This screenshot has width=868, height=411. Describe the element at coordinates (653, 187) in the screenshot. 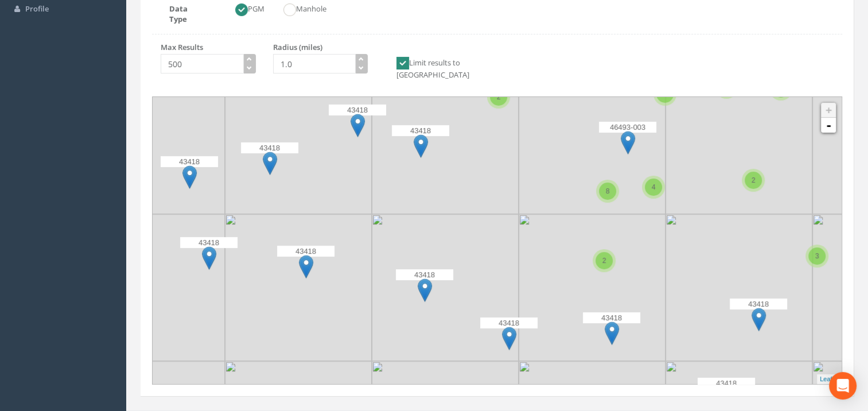

I see `span: 4` at that location.